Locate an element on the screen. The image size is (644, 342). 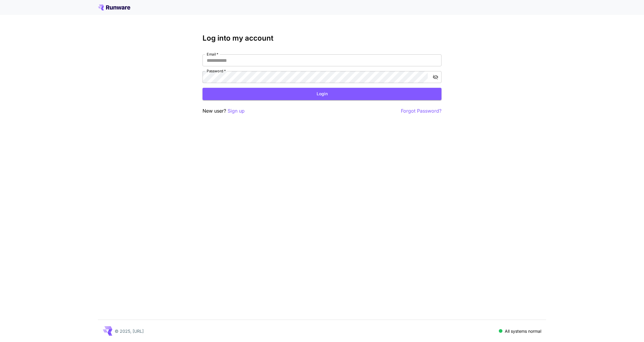
p: New user? is located at coordinates (224, 111).